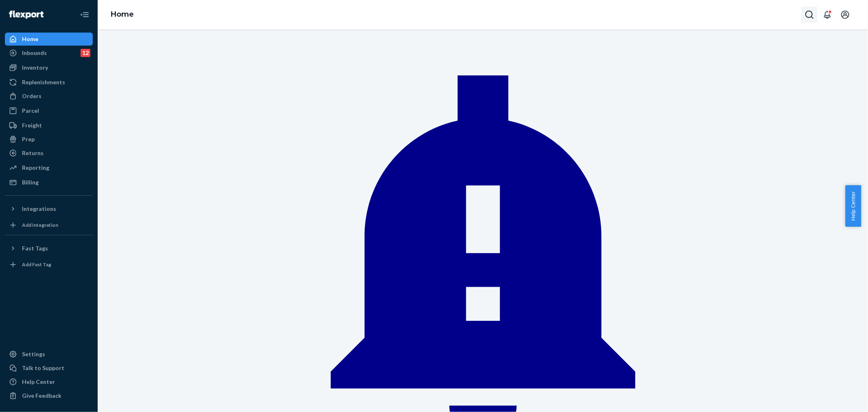 This screenshot has width=868, height=412. What do you see at coordinates (39, 209) in the screenshot?
I see `div: Integrations` at bounding box center [39, 209].